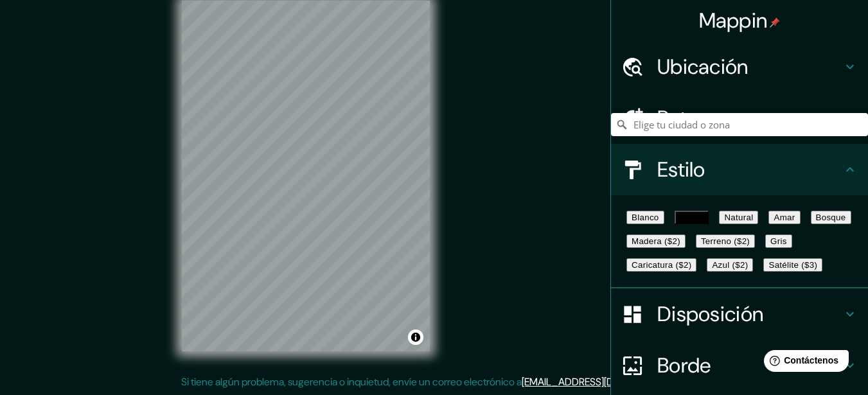  Describe the element at coordinates (656, 241) in the screenshot. I see `button: Madera ($2)` at that location.